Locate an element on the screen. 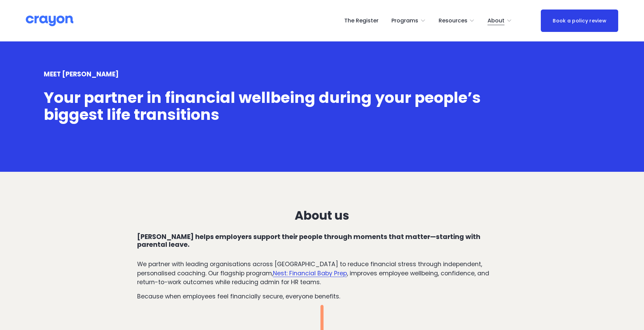  span: About is located at coordinates (496, 21).